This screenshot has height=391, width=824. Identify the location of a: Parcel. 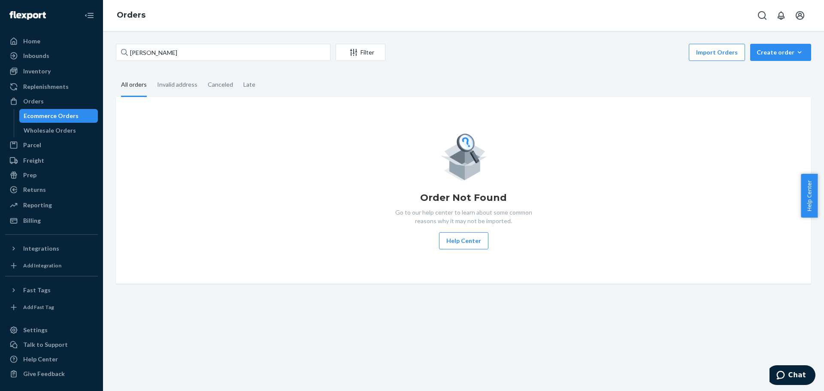
(51, 145).